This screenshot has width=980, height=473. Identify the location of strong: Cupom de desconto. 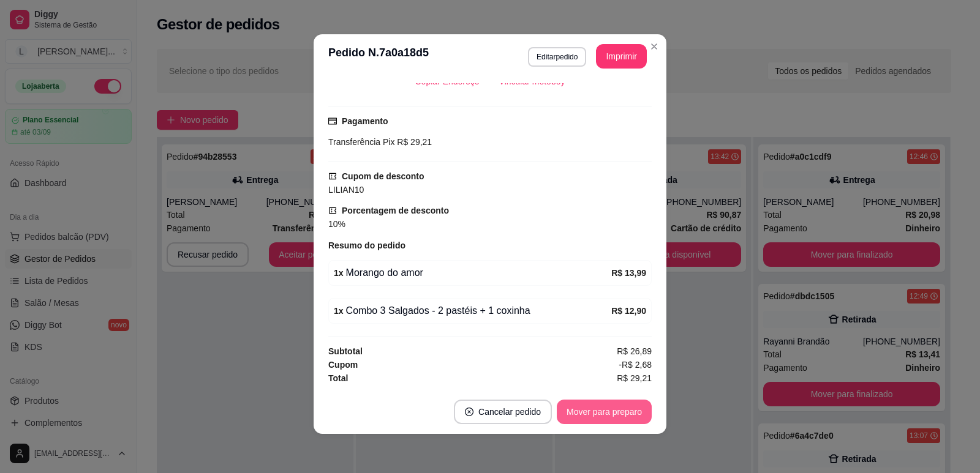
(383, 176).